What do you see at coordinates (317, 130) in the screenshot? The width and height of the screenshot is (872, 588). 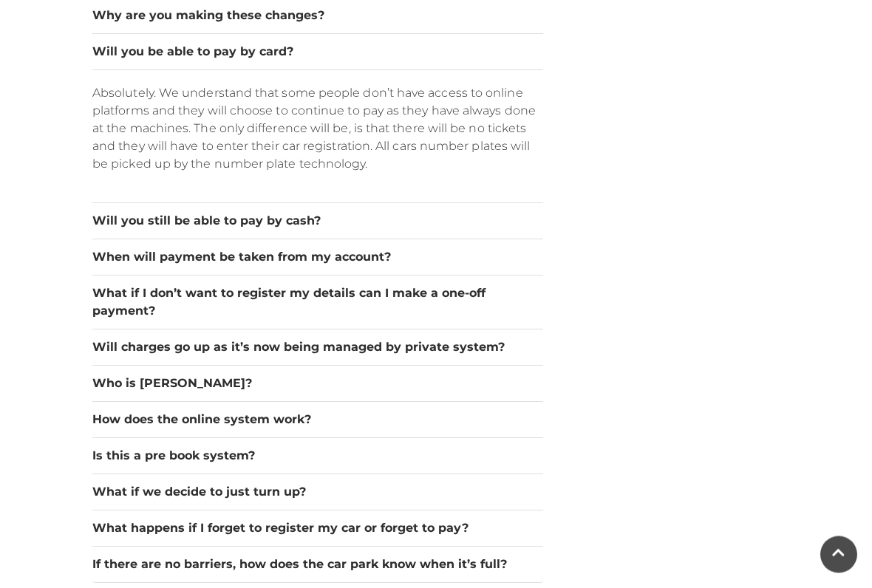 I see `p: Absolutely. We understand that some people don’t have access to online platforms and they will ch...` at bounding box center [317, 130].